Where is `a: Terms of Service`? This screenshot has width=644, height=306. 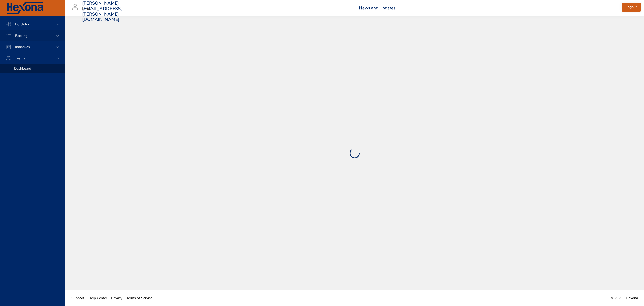
a: Terms of Service is located at coordinates (139, 298).